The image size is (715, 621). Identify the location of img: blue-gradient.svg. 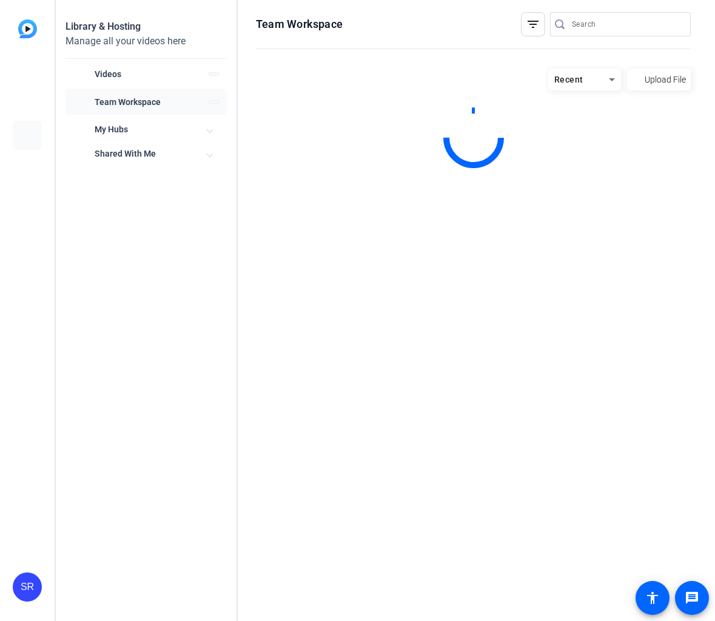
(27, 29).